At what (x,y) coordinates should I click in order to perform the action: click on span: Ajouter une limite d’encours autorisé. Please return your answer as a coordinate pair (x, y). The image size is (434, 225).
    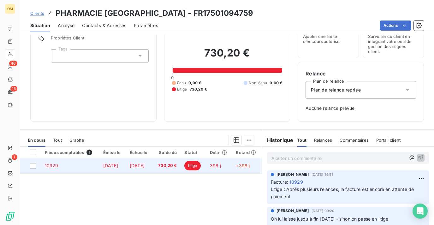
    Looking at the image, I should click on (329, 39).